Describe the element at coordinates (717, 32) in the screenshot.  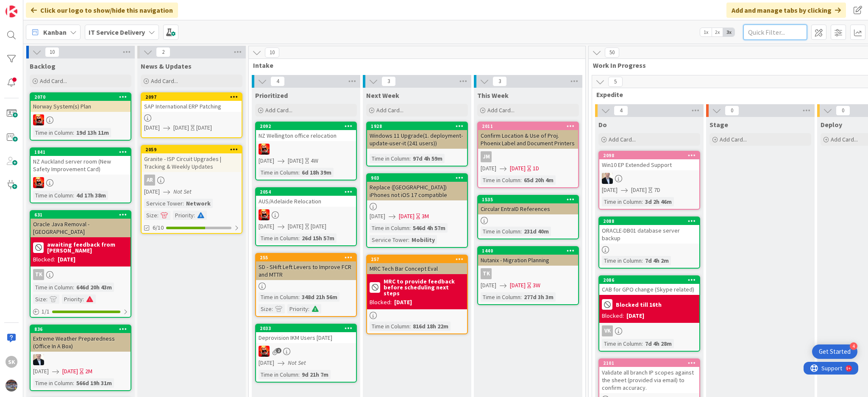
I see `span: 2x` at that location.